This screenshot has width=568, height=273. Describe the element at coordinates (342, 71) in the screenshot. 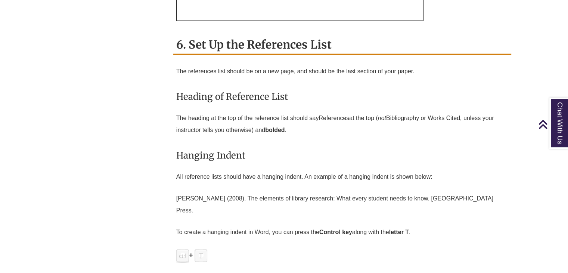

I see `p: The references list should be on a new page, and should be the last section of your paper.` at that location.